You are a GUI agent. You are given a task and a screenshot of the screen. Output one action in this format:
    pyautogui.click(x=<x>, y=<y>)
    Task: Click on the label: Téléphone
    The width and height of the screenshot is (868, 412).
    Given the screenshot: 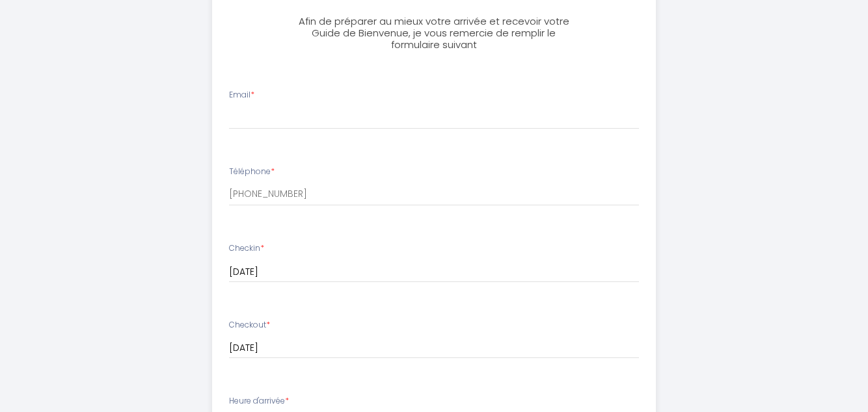 What is the action you would take?
    pyautogui.click(x=252, y=172)
    